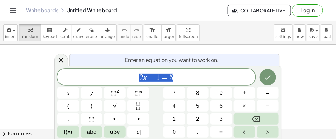  I want to click on span: 7, so click(174, 93).